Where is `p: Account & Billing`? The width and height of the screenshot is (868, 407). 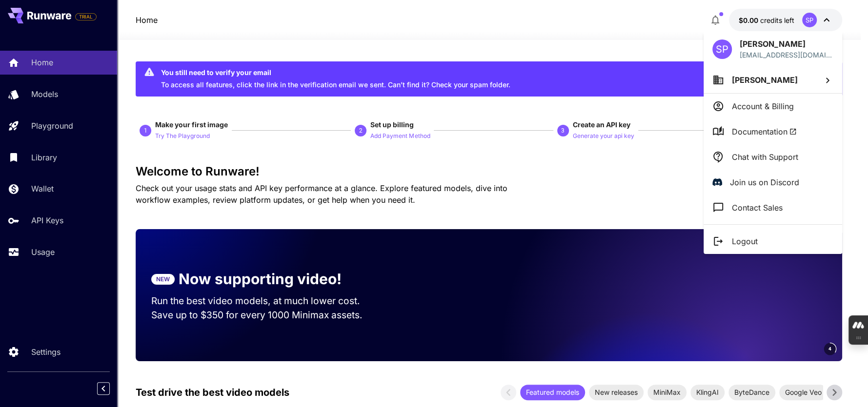
p: Account & Billing is located at coordinates (763, 107).